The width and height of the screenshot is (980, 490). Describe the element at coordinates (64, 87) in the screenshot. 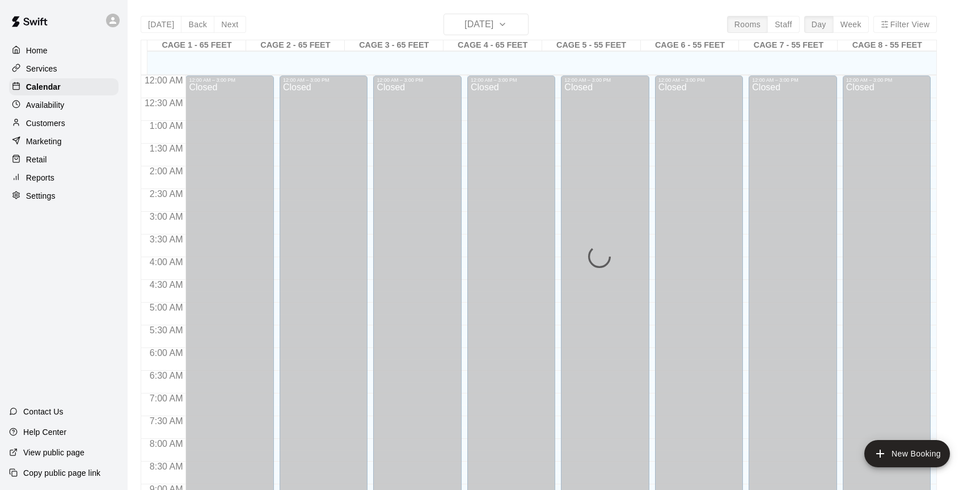

I see `a: Calendar` at that location.